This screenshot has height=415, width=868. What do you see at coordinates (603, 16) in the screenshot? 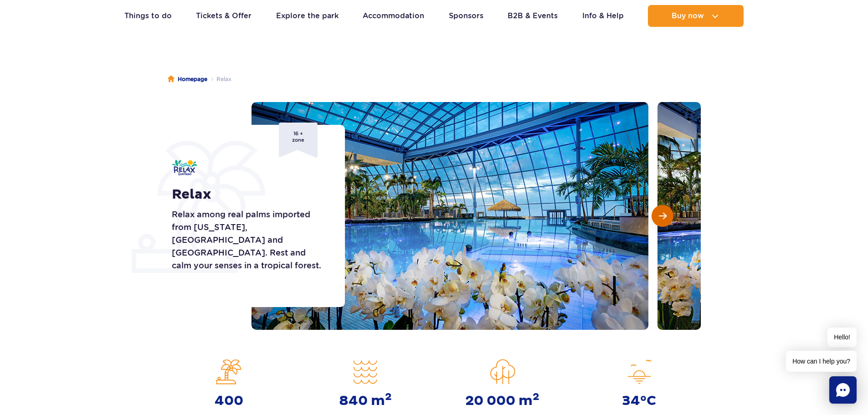
I see `a: Info & Help` at bounding box center [603, 16].